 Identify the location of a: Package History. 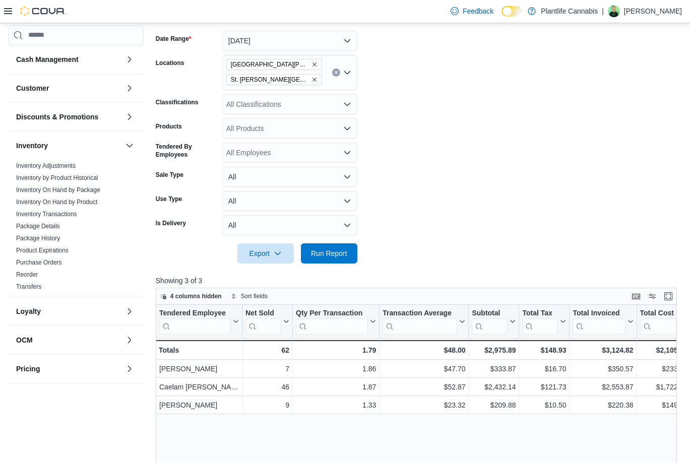
(38, 239).